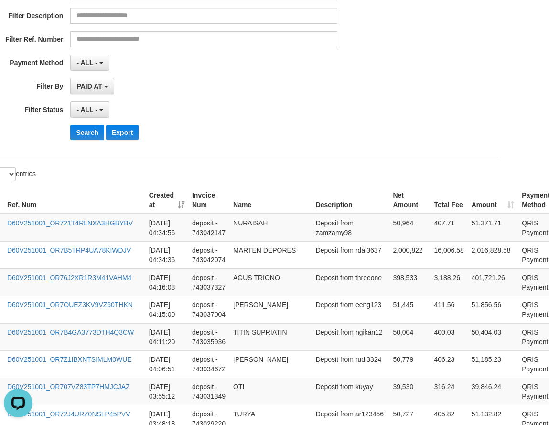 Image resolution: width=549 pixels, height=425 pixels. I want to click on td: Deposit from ngikan12, so click(351, 336).